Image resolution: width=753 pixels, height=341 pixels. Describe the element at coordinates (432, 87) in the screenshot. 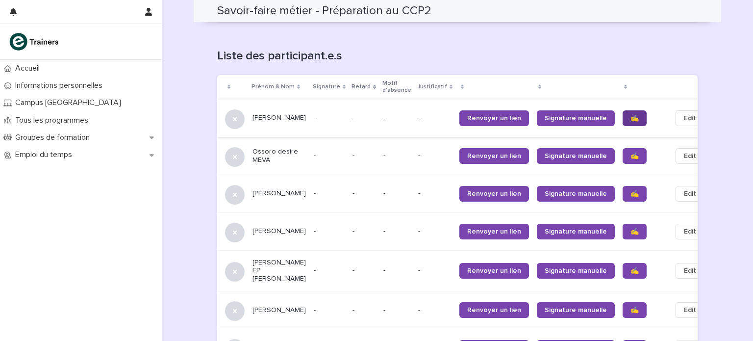

I see `p: Justificatif` at that location.